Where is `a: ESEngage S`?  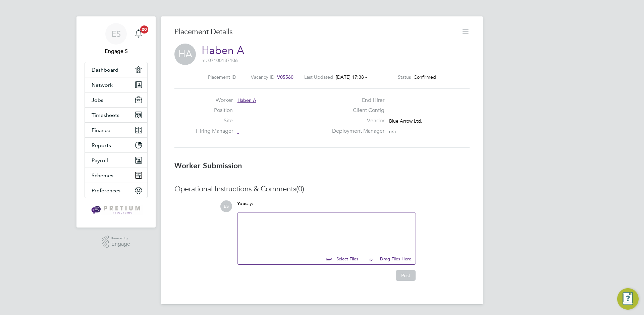 a: ESEngage S is located at coordinates (116, 39).